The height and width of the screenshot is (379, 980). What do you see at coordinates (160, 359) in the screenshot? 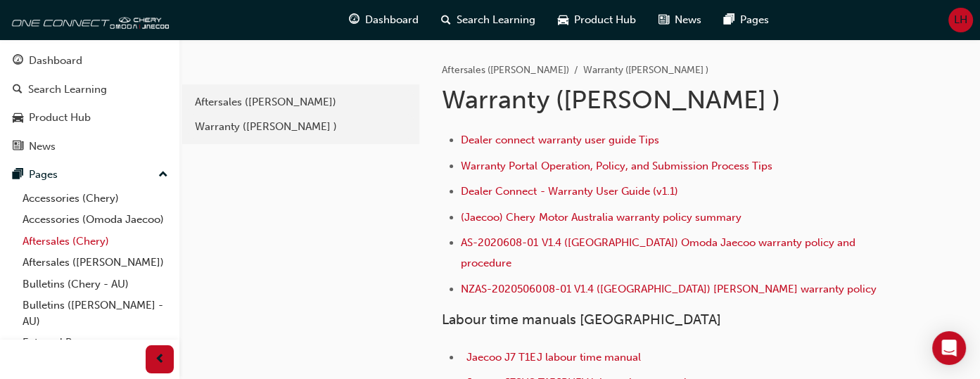
I see `span: prev-icon` at bounding box center [160, 359].